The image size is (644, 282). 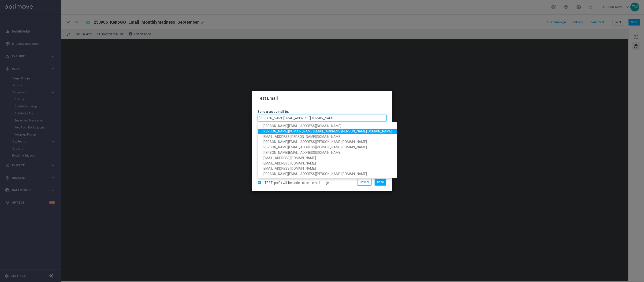 I want to click on h2: Test Email, so click(x=322, y=98).